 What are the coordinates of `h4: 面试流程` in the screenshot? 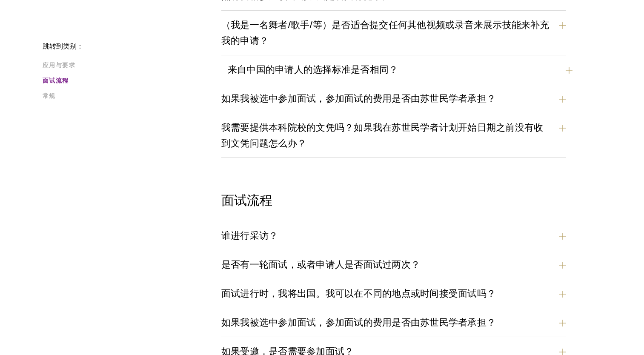 It's located at (393, 200).